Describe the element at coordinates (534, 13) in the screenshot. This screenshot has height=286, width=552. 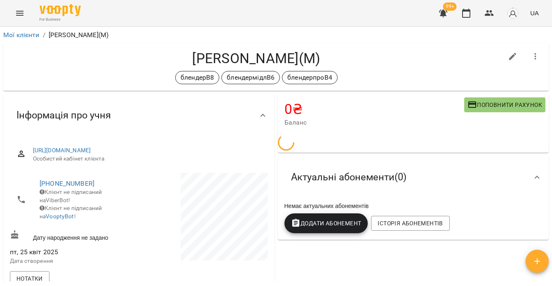
I see `button: UA` at that location.